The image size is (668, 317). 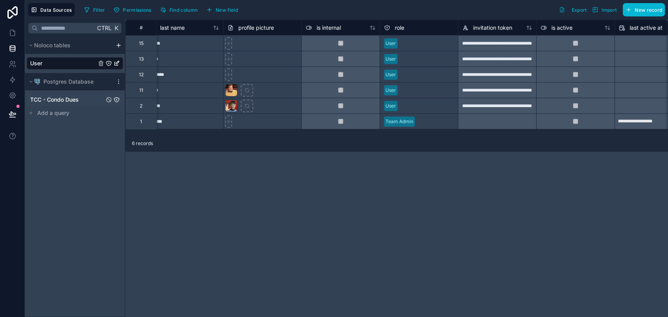 I want to click on button: New field, so click(x=222, y=10).